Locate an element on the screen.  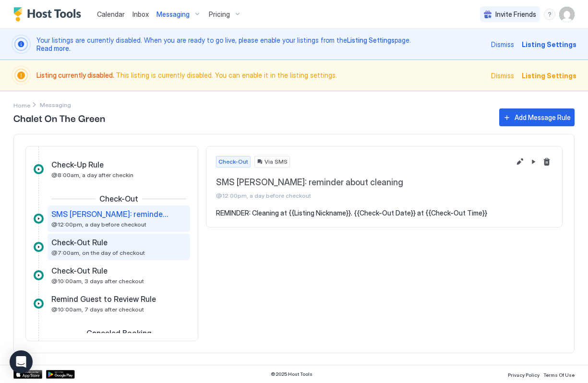
span: Chalet On The Green is located at coordinates (252, 118).